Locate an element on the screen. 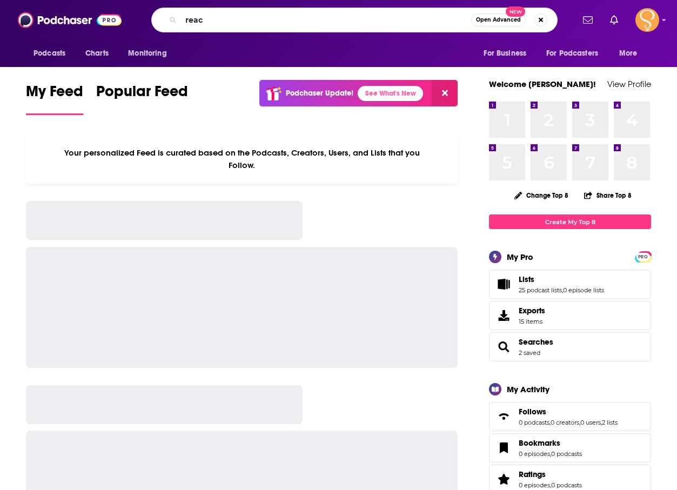 The height and width of the screenshot is (490, 677). a: Exports is located at coordinates (570, 315).